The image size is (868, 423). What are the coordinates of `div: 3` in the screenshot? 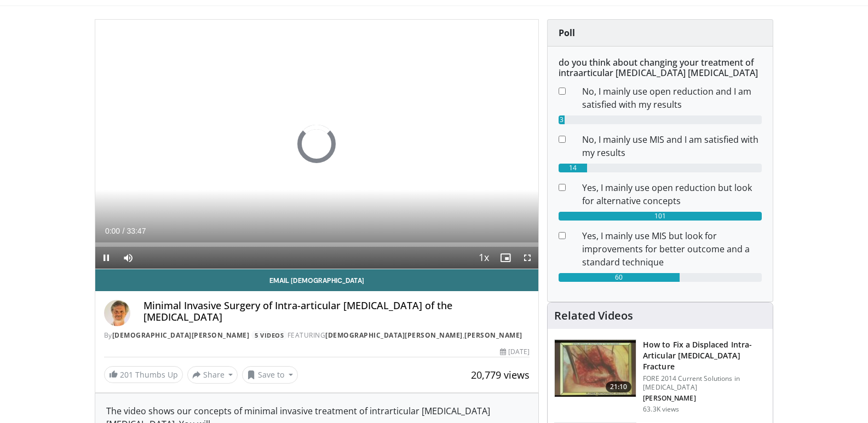 It's located at (562, 120).